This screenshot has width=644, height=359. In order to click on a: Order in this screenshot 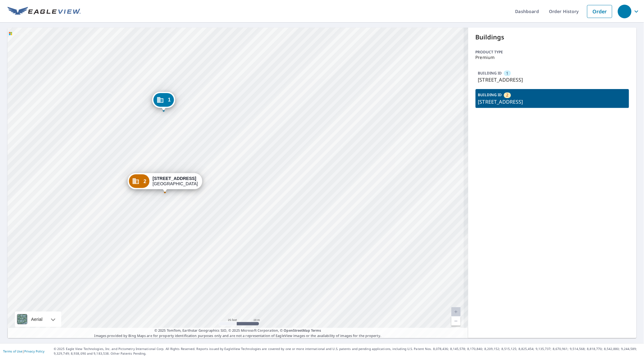, I will do `click(600, 11)`.